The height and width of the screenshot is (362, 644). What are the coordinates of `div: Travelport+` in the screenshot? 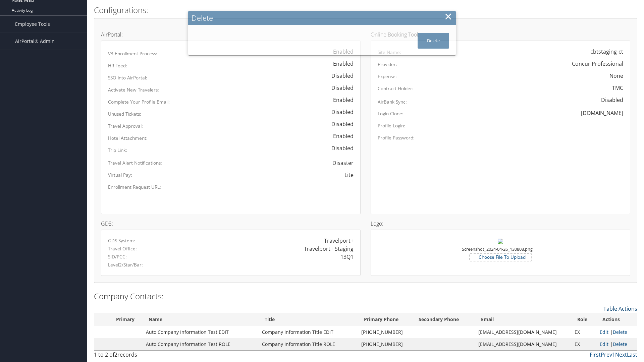 It's located at (339, 241).